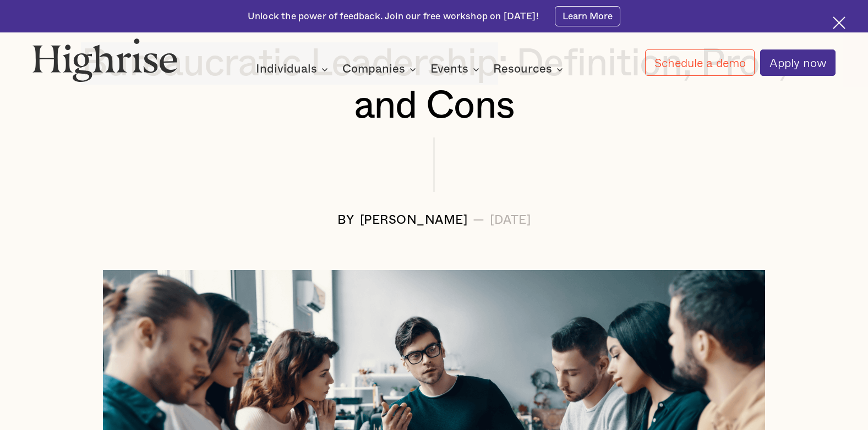 This screenshot has width=868, height=430. I want to click on a: Learn More, so click(588, 16).